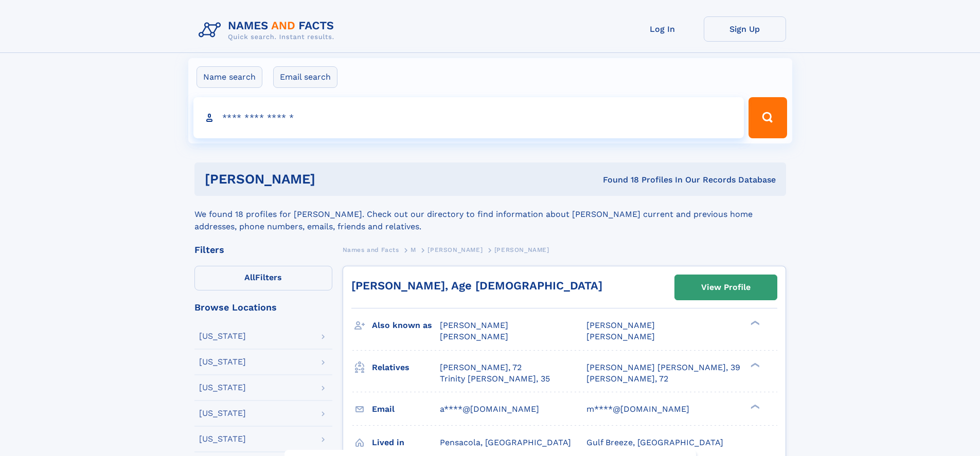  I want to click on a: Log In, so click(663, 28).